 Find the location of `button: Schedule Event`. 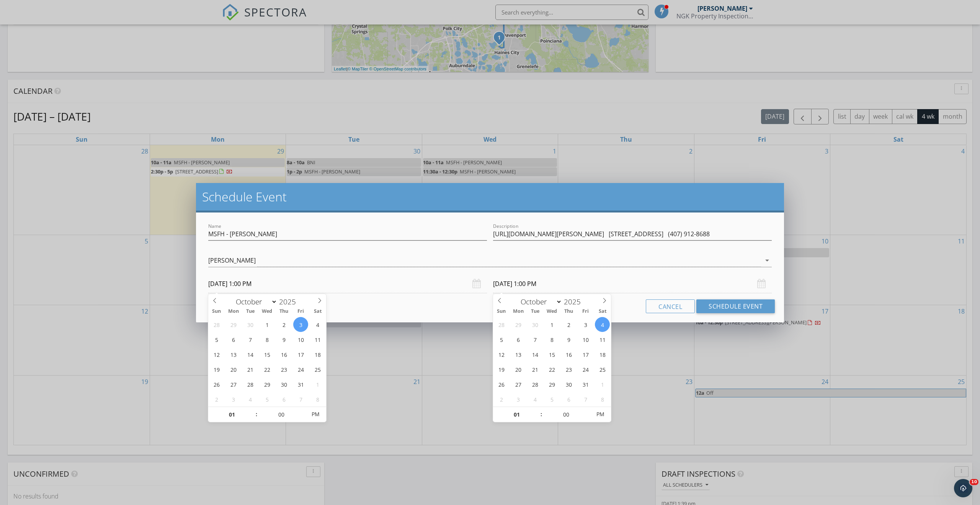

button: Schedule Event is located at coordinates (736, 307).